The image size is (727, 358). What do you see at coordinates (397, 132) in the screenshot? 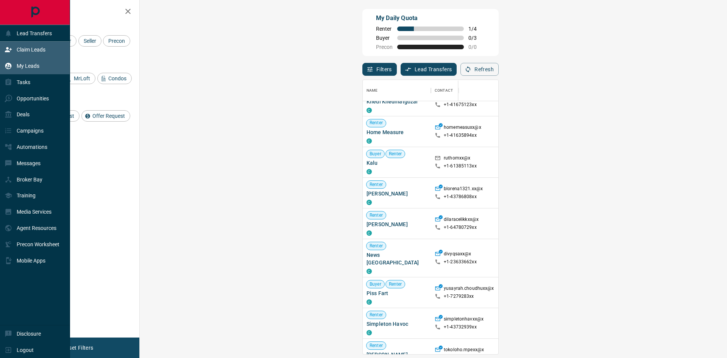
I see `span: Home Measure` at bounding box center [397, 132].